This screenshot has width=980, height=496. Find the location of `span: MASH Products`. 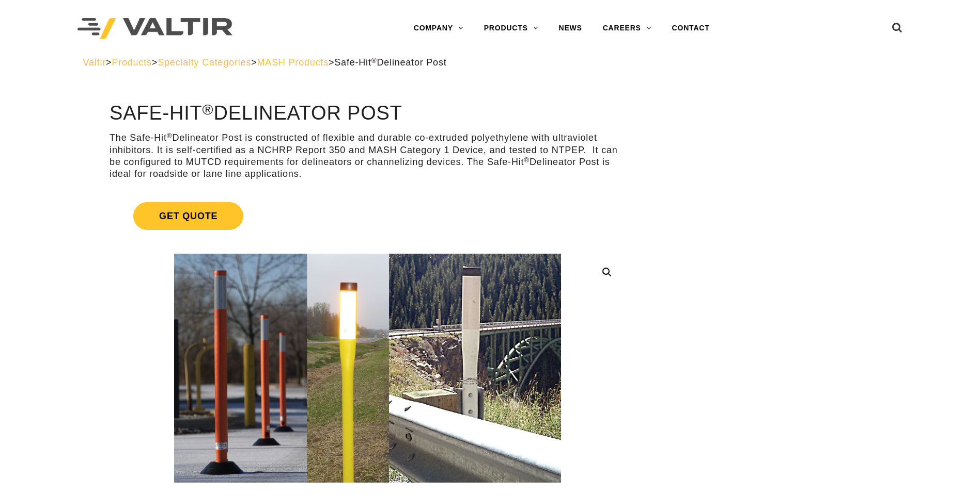

span: MASH Products is located at coordinates (293, 62).